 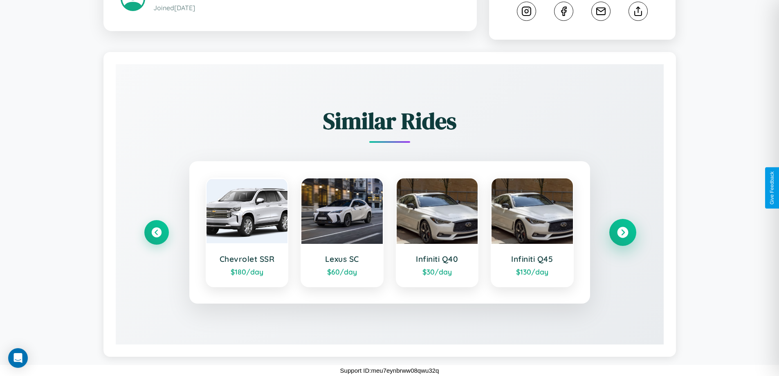 What do you see at coordinates (532, 272) in the screenshot?
I see `div: $ 130 /day` at bounding box center [532, 272].